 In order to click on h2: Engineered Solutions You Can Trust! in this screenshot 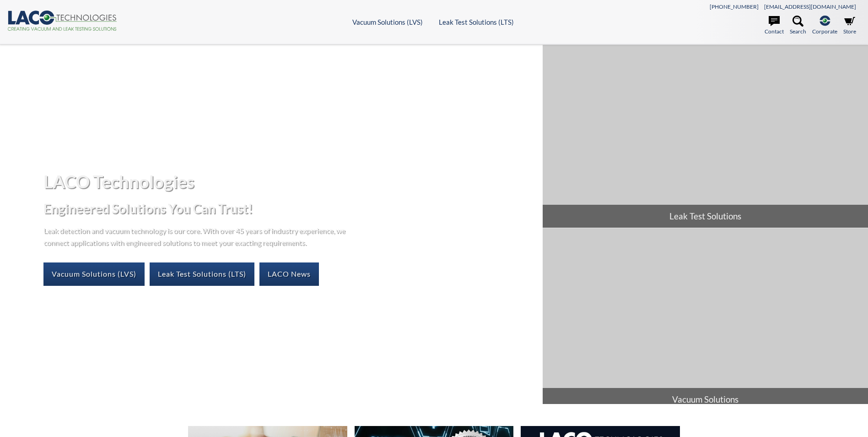, I will do `click(289, 209)`.